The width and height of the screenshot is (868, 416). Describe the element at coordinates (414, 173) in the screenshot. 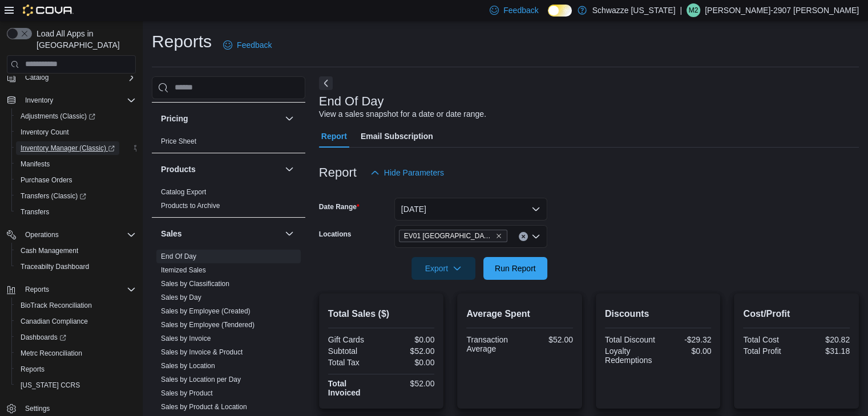

I see `span: Hide Parameters` at that location.